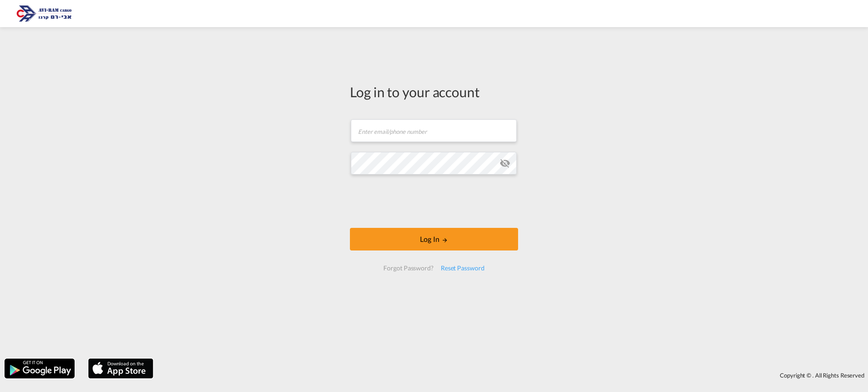  Describe the element at coordinates (434, 130) in the screenshot. I see `input: Enter email/phone number` at that location.